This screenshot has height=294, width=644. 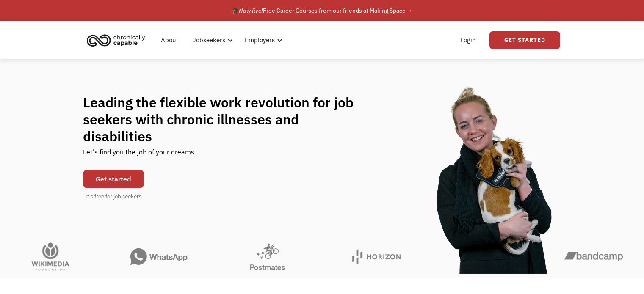 What do you see at coordinates (116, 40) in the screenshot?
I see `img: Chronically Capable logo` at bounding box center [116, 40].